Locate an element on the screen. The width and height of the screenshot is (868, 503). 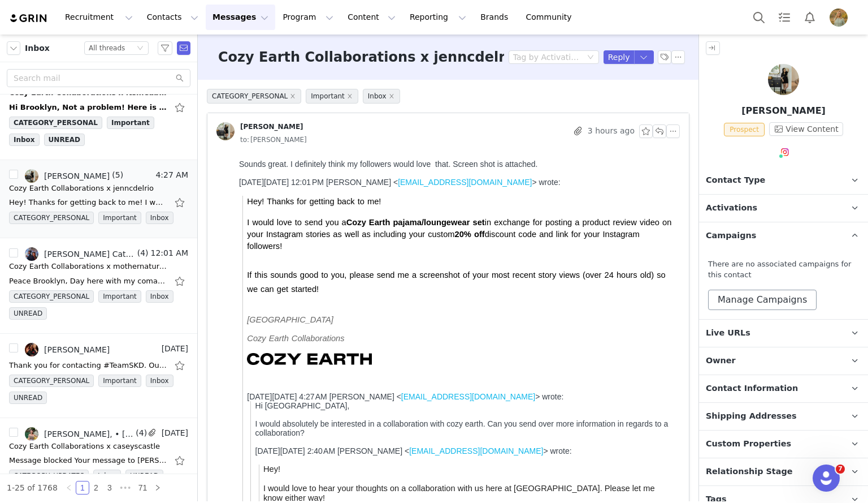
button: Profile is located at coordinates (841, 18).